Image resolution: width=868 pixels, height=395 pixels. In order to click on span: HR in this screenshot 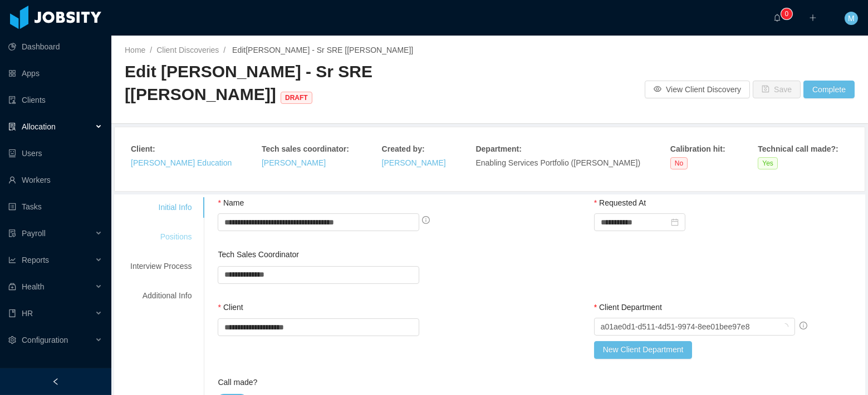, I will do `click(27, 313)`.